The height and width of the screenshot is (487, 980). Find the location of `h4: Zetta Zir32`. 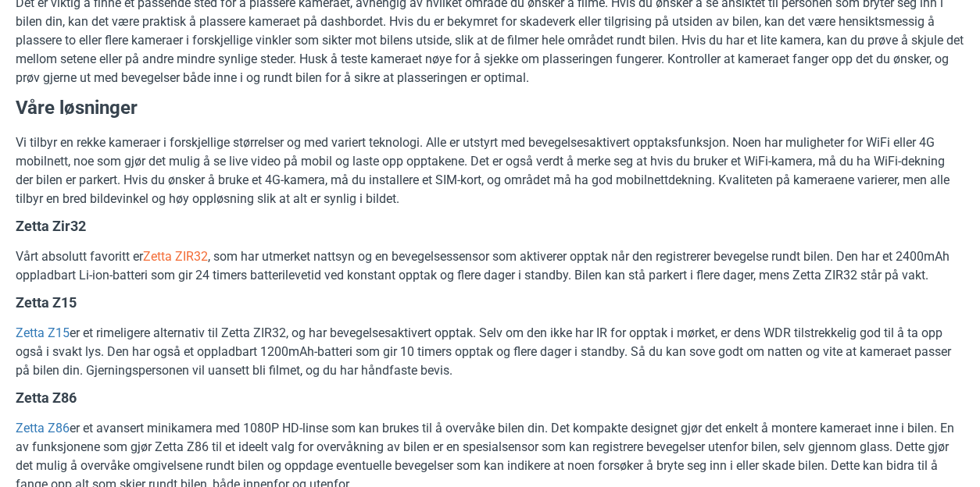

h4: Zetta Zir32 is located at coordinates (490, 226).